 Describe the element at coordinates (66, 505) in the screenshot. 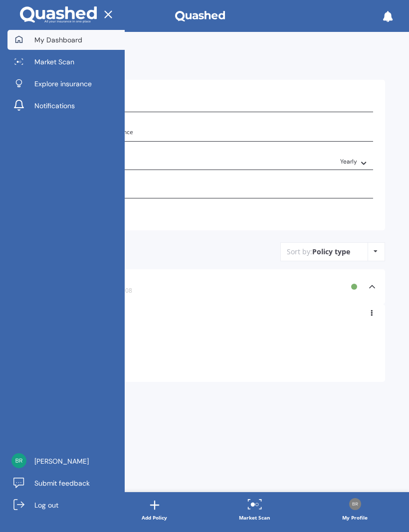

I see `a: Log out` at that location.